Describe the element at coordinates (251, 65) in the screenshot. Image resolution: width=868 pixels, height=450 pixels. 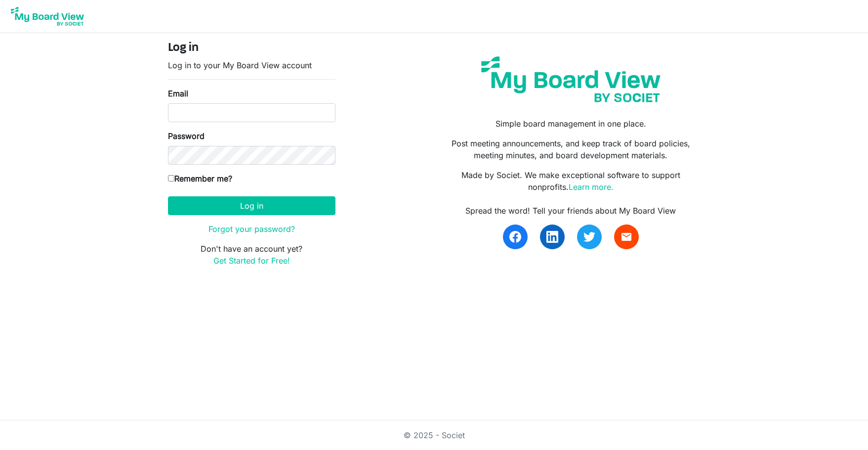
I see `p: Log in to your My Board View account` at that location.